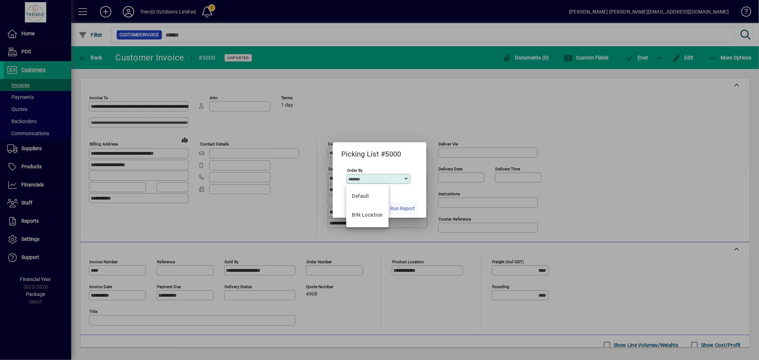 This screenshot has width=759, height=360. What do you see at coordinates (355, 170) in the screenshot?
I see `mat-label: Order By` at bounding box center [355, 170].